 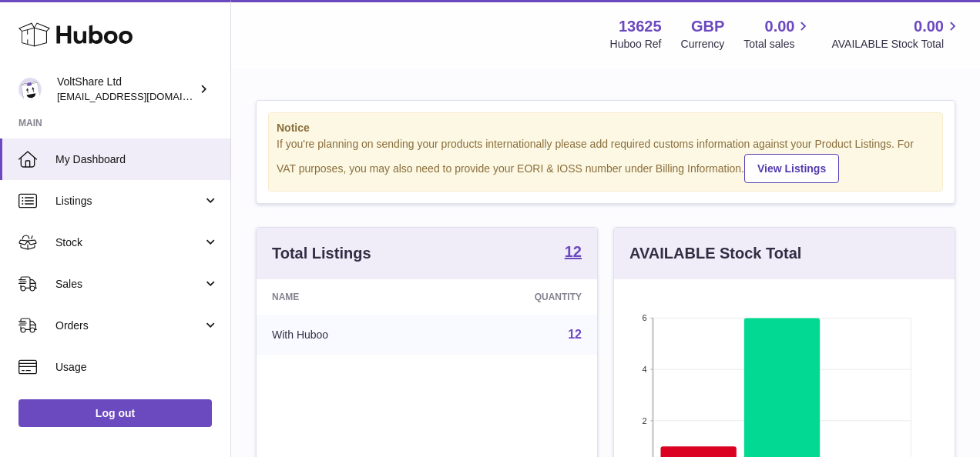 What do you see at coordinates (129, 201) in the screenshot?
I see `span: Listings` at bounding box center [129, 201].